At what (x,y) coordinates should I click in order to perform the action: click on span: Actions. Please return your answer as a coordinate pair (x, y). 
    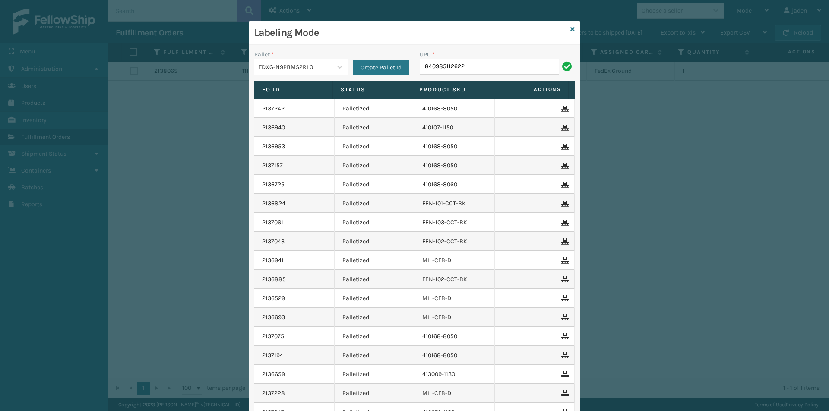
    Looking at the image, I should click on (529, 89).